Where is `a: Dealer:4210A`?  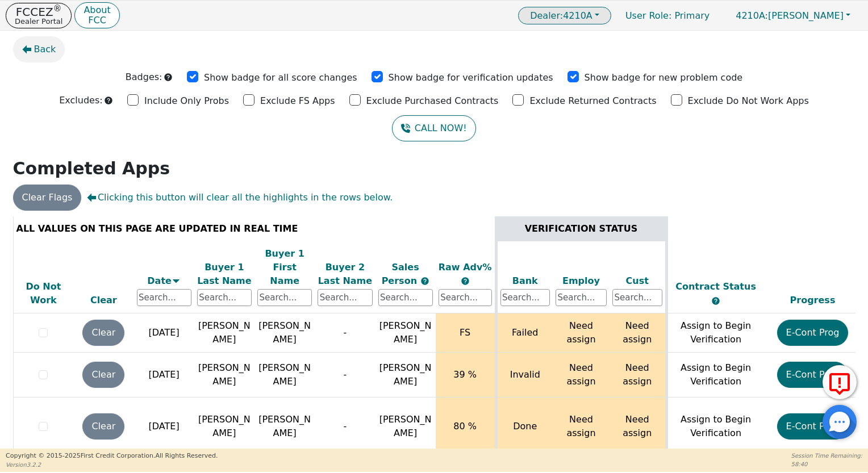 a: Dealer:4210A is located at coordinates (565, 15).